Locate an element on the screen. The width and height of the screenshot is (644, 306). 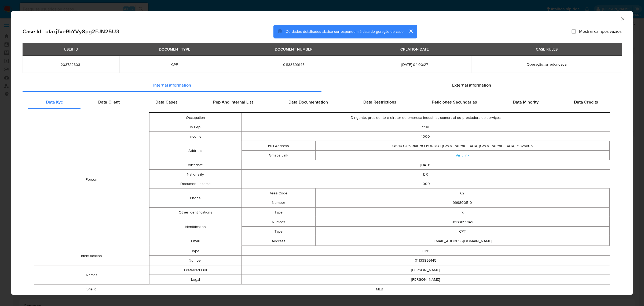
td: MLB is located at coordinates (380, 289).